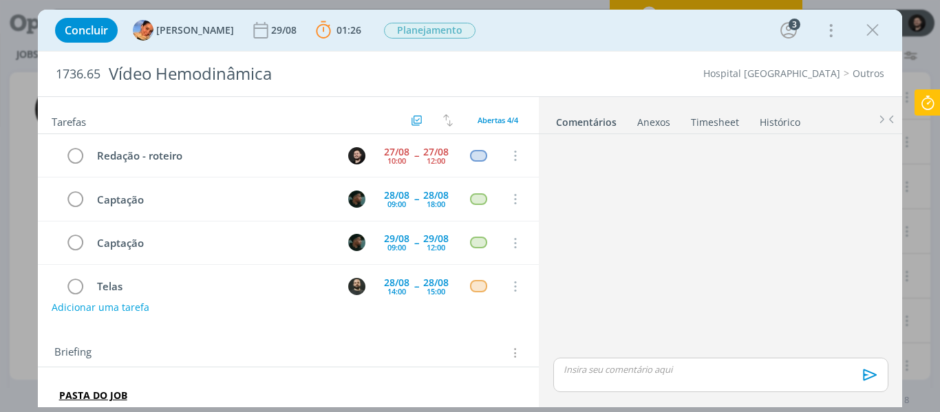 The width and height of the screenshot is (940, 412). I want to click on strong: PASTA DO JOB, so click(93, 395).